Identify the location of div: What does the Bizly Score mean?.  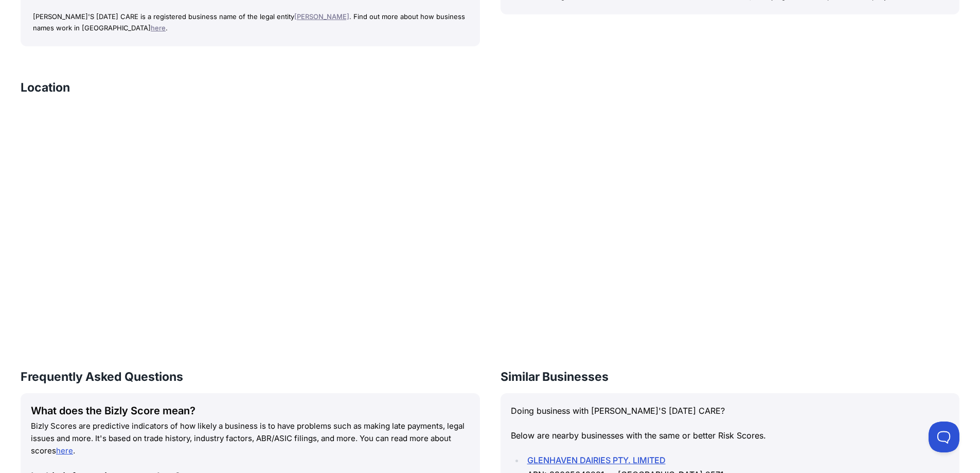
(250, 410).